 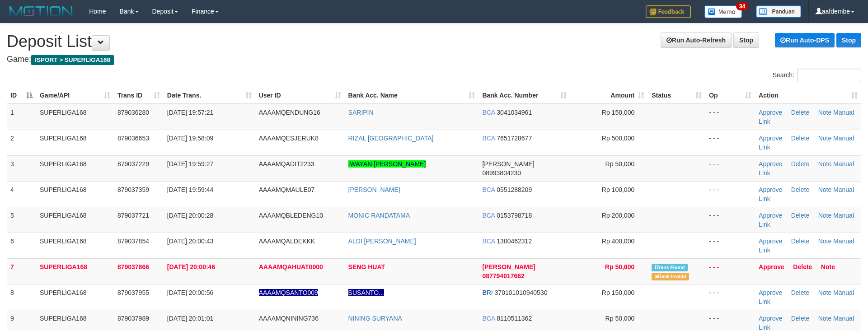 What do you see at coordinates (291, 216) in the screenshot?
I see `span: AAAAMQBLEDENG10` at bounding box center [291, 216].